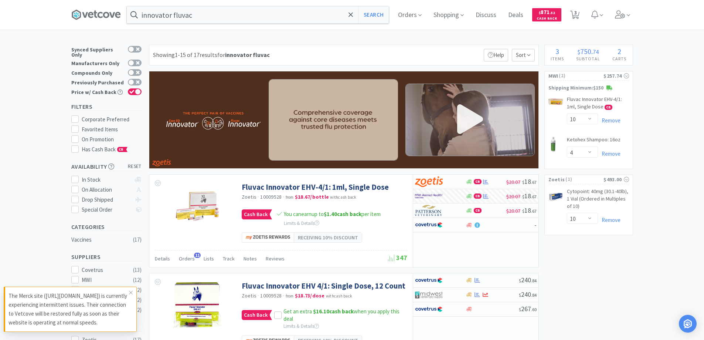 This screenshot has height=340, width=704. I want to click on span: Receiving 10% DISCOUNT, so click(328, 237).